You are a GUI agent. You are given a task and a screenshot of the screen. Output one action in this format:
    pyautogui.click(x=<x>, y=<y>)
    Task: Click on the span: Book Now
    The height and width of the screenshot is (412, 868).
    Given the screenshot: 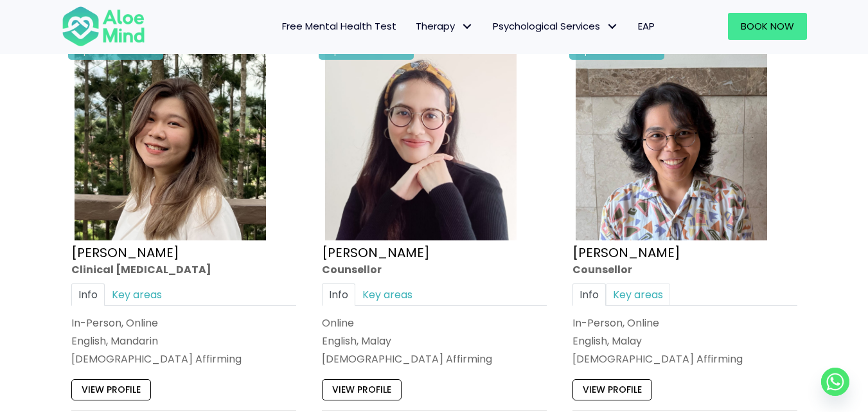 What is the action you would take?
    pyautogui.click(x=767, y=26)
    